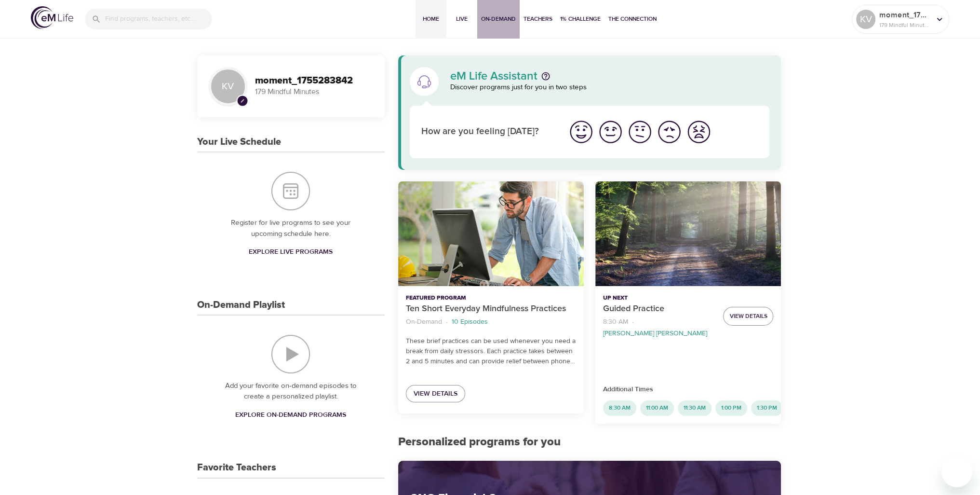  I want to click on h3: Favorite Teachers, so click(237, 467).